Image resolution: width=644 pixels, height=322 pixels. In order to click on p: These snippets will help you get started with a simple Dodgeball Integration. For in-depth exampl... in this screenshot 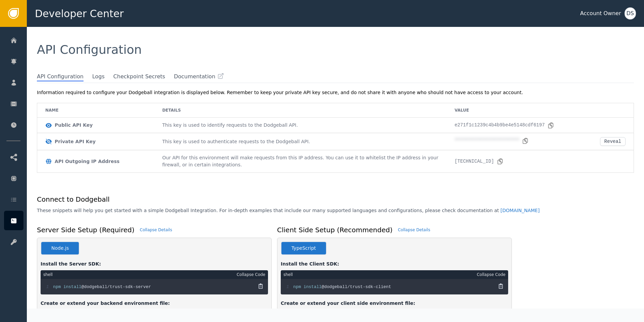, I will do `click(288, 210)`.